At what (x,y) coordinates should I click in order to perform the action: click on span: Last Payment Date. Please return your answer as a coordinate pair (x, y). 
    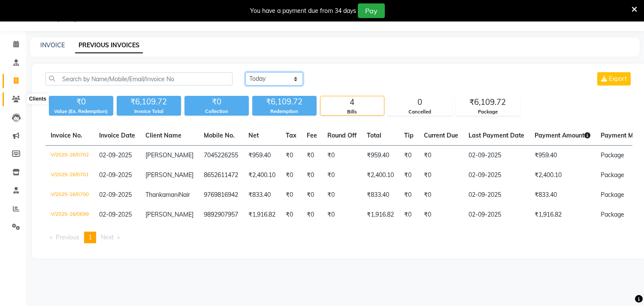
    Looking at the image, I should click on (496, 135).